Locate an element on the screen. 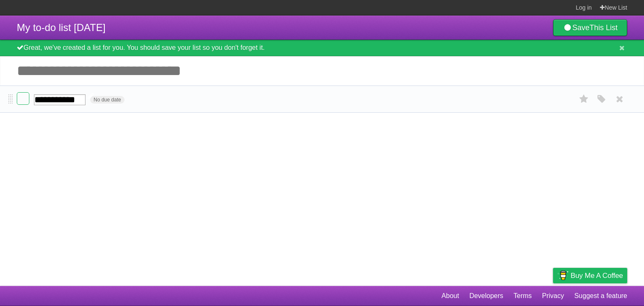 The image size is (644, 306). b: This List is located at coordinates (604, 27).